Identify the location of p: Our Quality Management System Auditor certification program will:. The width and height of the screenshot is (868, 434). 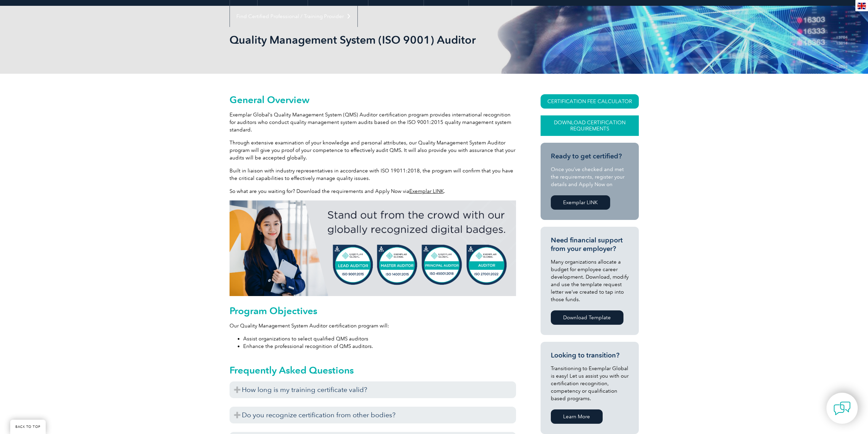
(372, 325).